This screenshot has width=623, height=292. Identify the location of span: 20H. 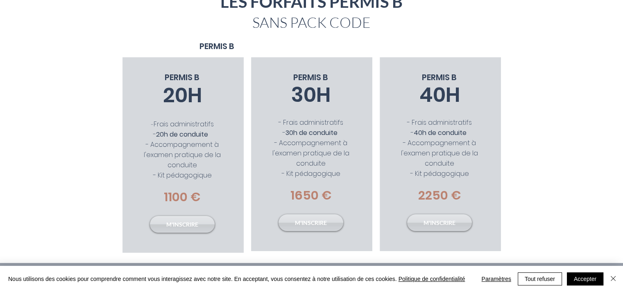
(182, 95).